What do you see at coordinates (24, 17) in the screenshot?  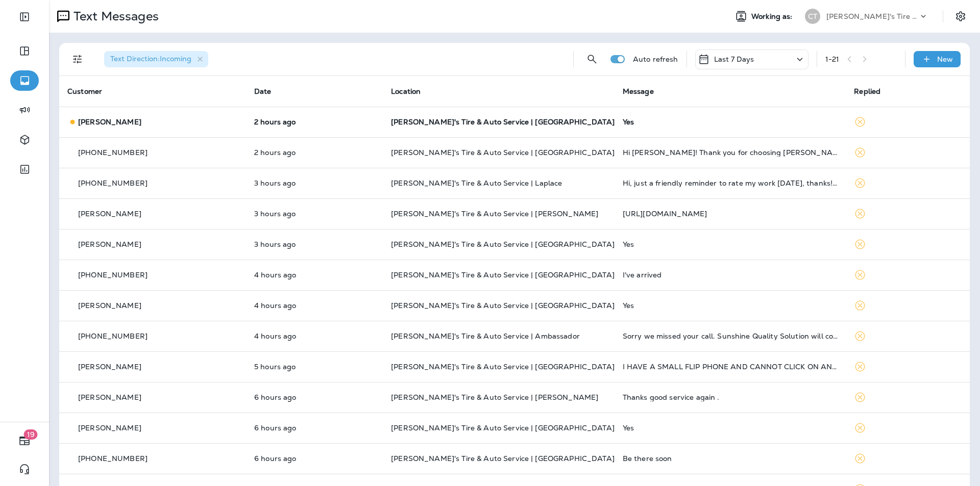 I see `button: Expand Sidebar` at bounding box center [24, 17].